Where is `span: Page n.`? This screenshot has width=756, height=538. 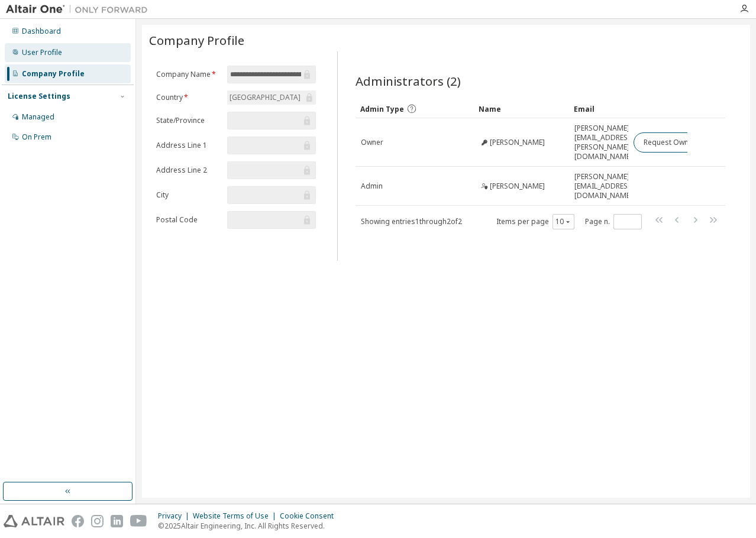 span: Page n. is located at coordinates (613, 221).